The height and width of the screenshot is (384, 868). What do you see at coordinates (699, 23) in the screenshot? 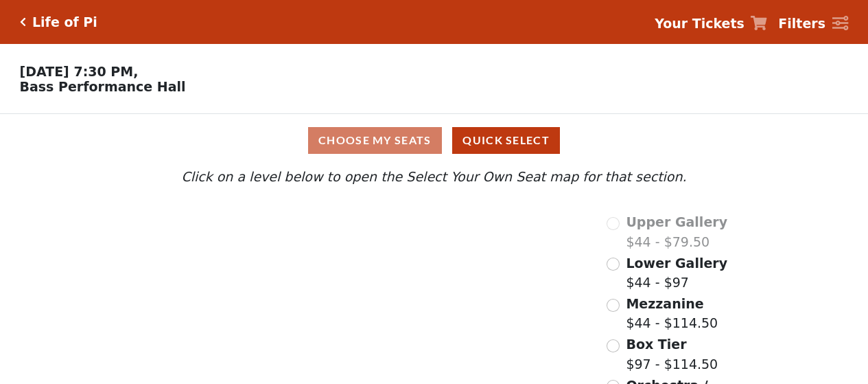
I see `strong: Your Tickets` at bounding box center [699, 23].